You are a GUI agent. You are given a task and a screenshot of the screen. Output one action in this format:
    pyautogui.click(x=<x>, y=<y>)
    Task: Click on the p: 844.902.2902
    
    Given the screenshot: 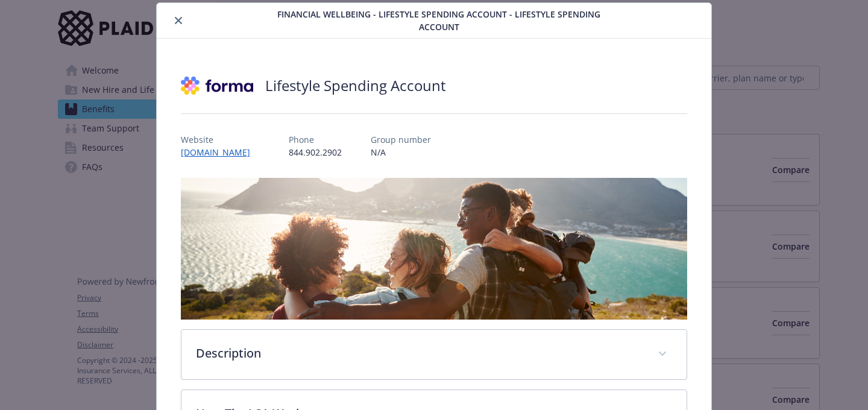 What is the action you would take?
    pyautogui.click(x=315, y=152)
    